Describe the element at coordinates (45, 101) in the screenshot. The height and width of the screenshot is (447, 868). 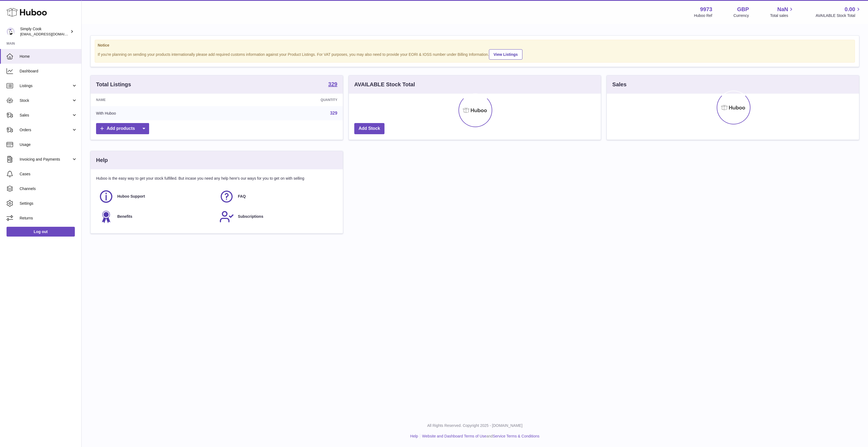
I see `span: Stock` at that location.